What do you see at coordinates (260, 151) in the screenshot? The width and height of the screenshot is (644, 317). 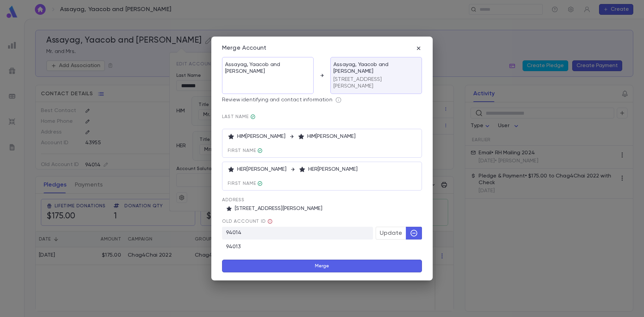 I see `div: Yaacob` at bounding box center [260, 151].